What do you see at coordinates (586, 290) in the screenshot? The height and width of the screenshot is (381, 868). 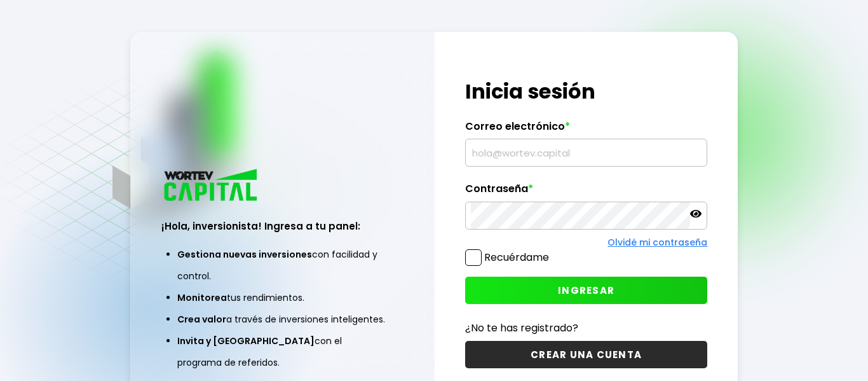 I see `span: INGRESAR` at bounding box center [586, 290].